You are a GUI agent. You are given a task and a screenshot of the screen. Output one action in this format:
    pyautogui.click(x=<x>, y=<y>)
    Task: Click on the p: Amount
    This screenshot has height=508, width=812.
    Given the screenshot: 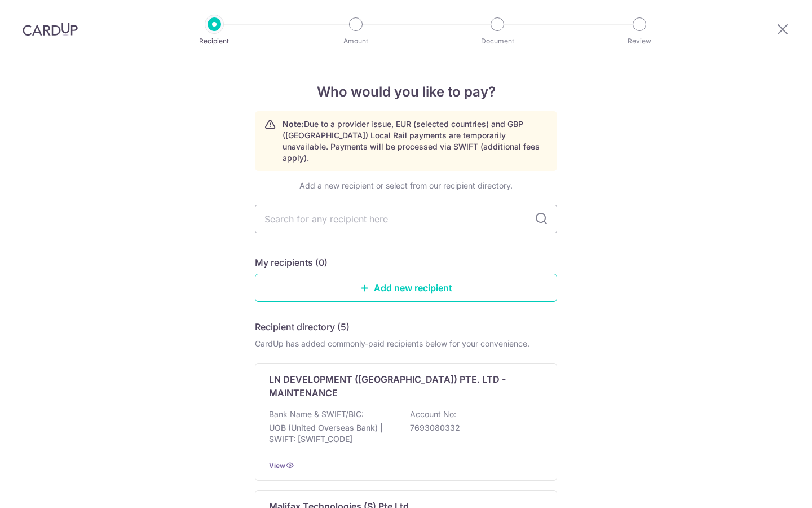 What is the action you would take?
    pyautogui.click(x=356, y=41)
    